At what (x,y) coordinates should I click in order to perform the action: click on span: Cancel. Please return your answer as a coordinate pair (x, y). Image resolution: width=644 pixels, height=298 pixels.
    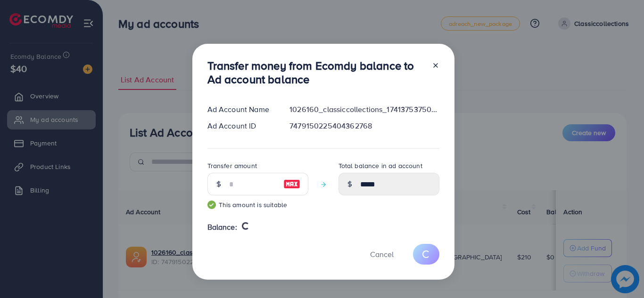
    Looking at the image, I should click on (382, 254).